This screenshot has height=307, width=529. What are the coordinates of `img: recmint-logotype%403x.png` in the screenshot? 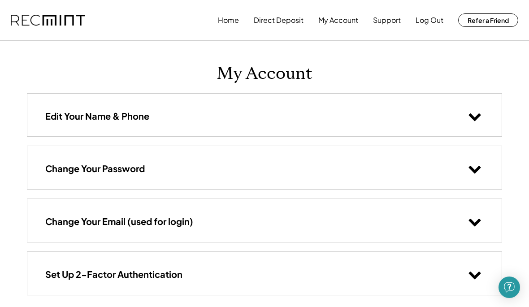 It's located at (48, 20).